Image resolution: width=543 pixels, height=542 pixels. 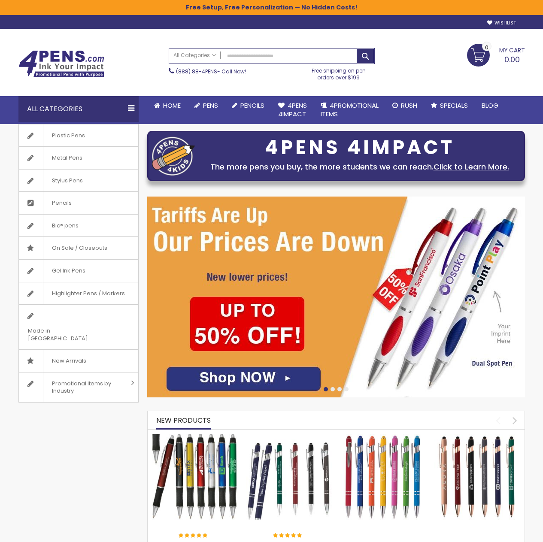 I want to click on a: All Categories, so click(x=195, y=55).